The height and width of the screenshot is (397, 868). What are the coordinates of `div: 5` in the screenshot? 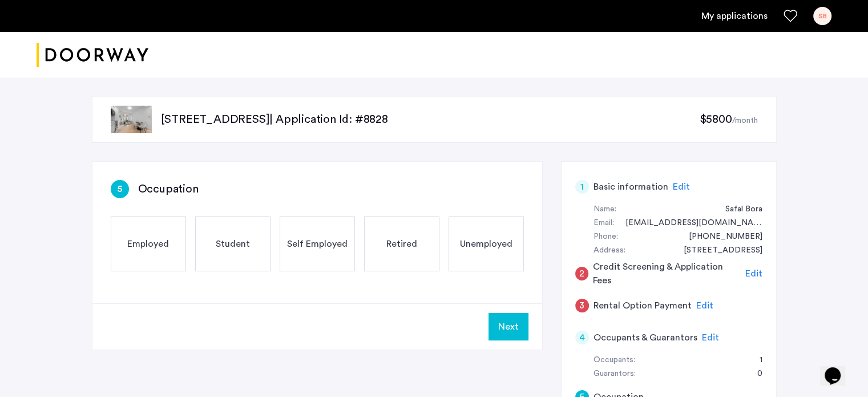 It's located at (120, 189).